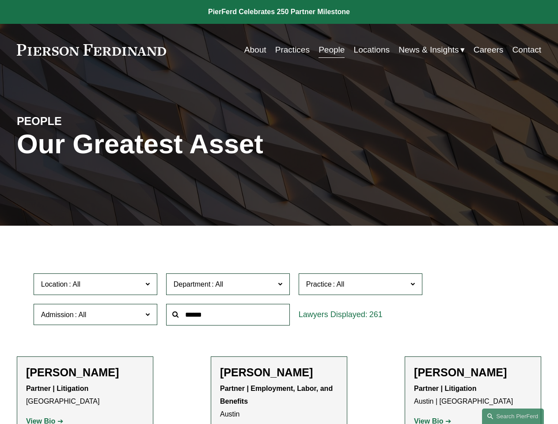  I want to click on span: Location, so click(54, 284).